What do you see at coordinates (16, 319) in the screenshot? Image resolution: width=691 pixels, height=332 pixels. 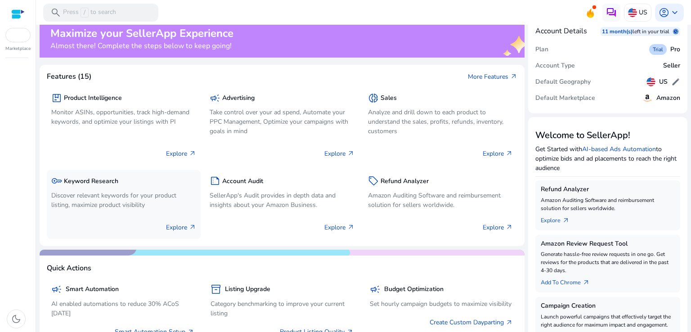 I see `span: dark_mode` at bounding box center [16, 319].